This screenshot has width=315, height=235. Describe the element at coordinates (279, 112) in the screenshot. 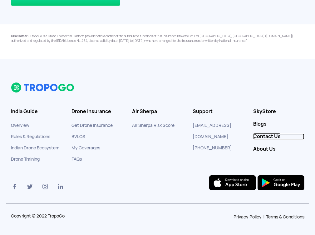

I see `a: SkyStore` at that location.